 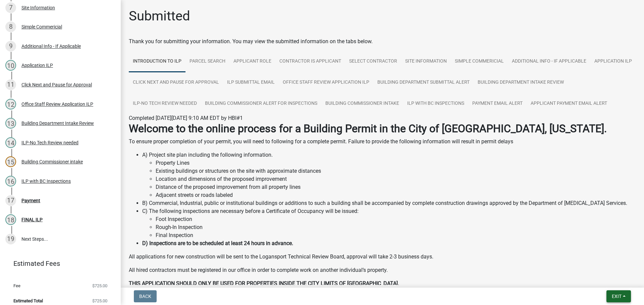 What do you see at coordinates (310, 61) in the screenshot?
I see `a: Contractor is Applicant` at bounding box center [310, 61].